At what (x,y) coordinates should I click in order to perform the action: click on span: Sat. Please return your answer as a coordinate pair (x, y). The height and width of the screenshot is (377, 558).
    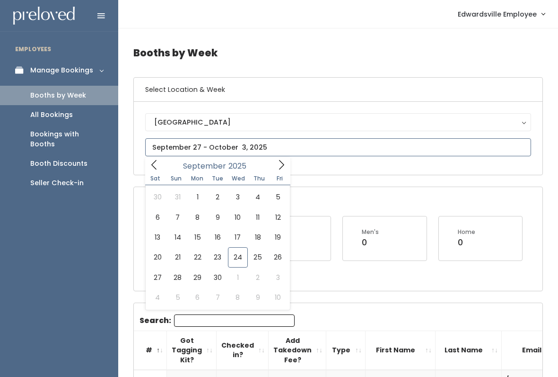
    Looking at the image, I should click on (156, 178).